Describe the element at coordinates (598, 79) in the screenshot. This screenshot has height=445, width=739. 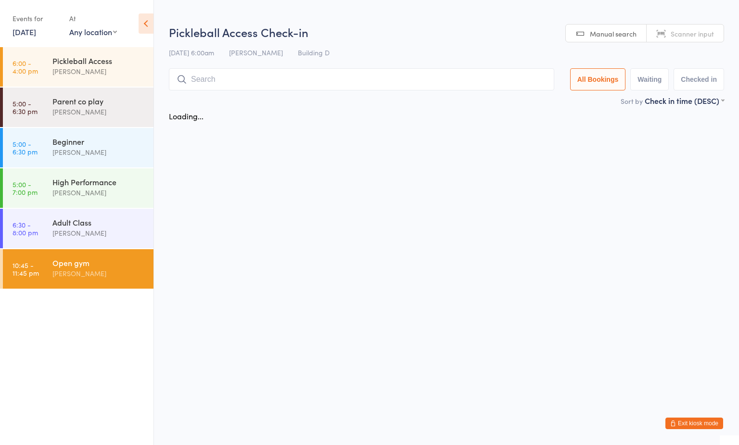
I see `button: All Bookings` at that location.